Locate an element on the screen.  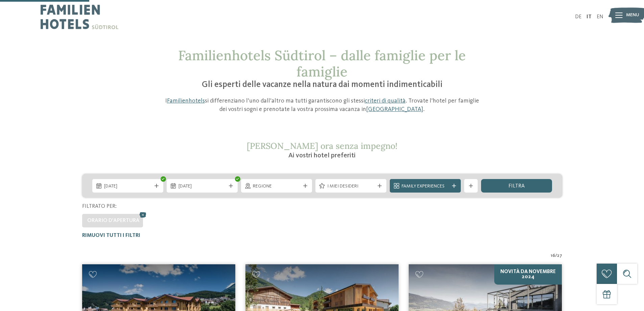
span: Regione is located at coordinates (276, 186).